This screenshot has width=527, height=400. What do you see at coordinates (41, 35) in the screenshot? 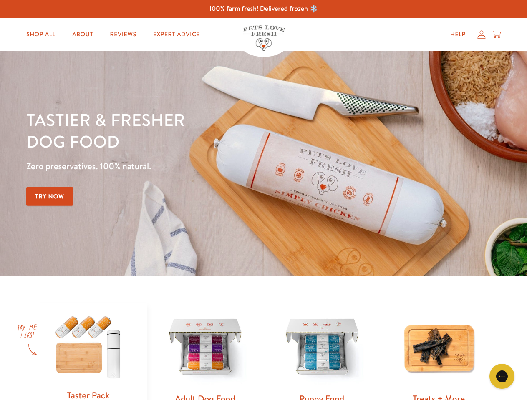
I see `a: Shop All` at bounding box center [41, 35].